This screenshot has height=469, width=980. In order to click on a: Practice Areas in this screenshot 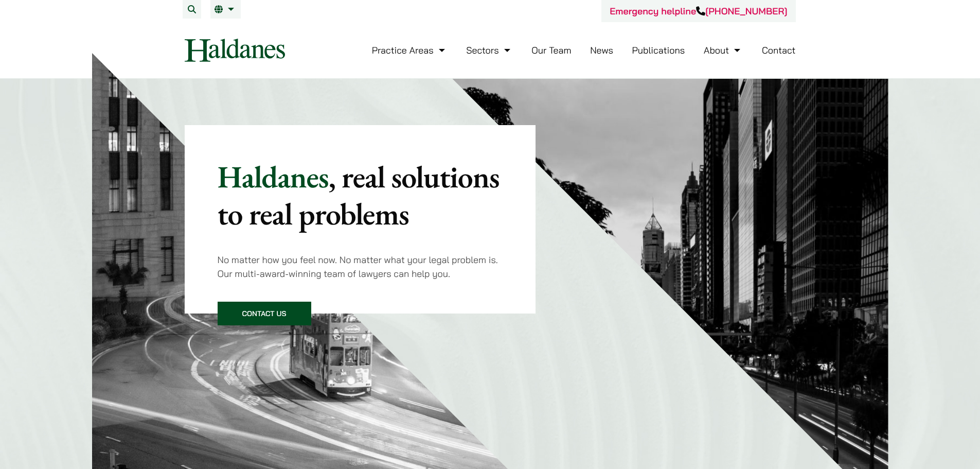, I will do `click(410, 50)`.